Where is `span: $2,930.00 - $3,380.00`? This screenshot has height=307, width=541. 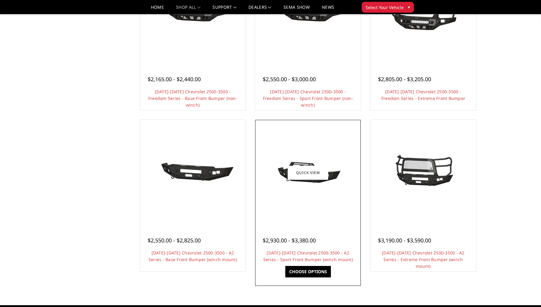
span: $2,930.00 - $3,380.00 is located at coordinates (289, 240).